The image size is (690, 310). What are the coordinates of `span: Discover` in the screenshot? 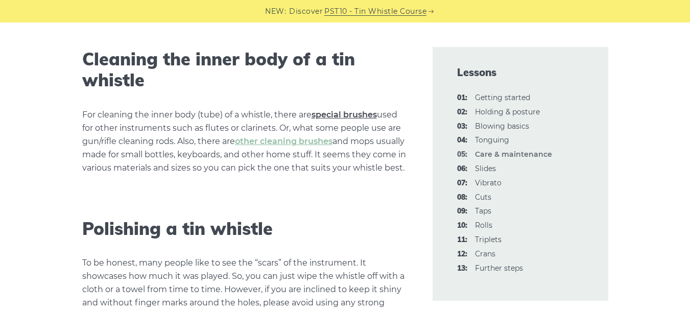 It's located at (306, 11).